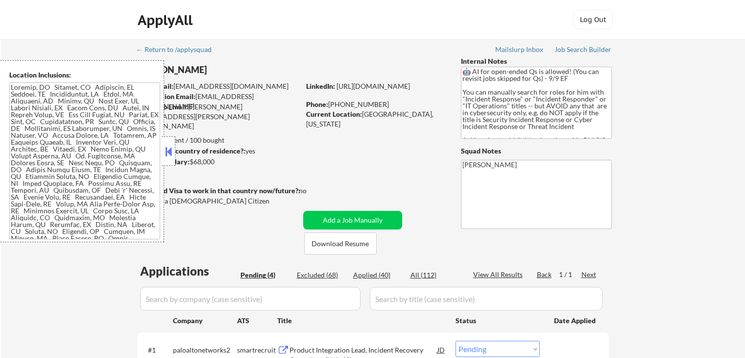  Describe the element at coordinates (250, 298) in the screenshot. I see `input: Search by company (case sensitive)` at that location.